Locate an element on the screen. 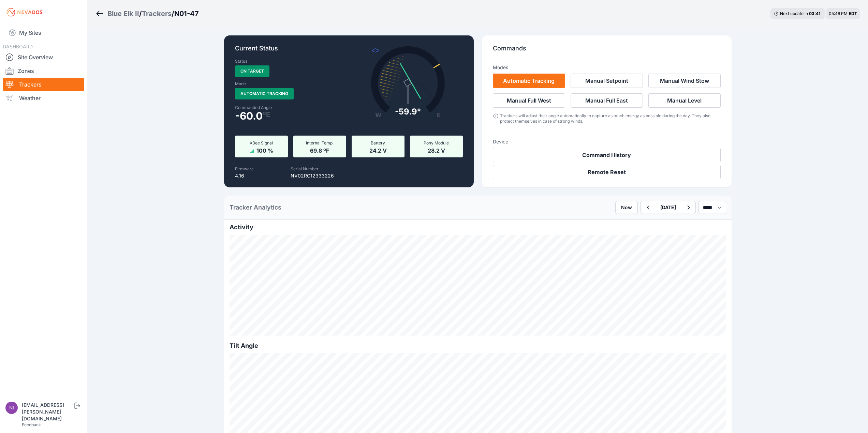  a: Zones is located at coordinates (44, 71).